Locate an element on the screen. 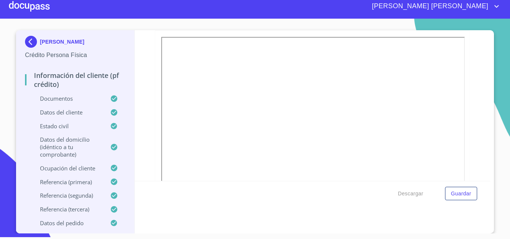 The height and width of the screenshot is (239, 510). p: Información del cliente (PF crédito) is located at coordinates (75, 80).